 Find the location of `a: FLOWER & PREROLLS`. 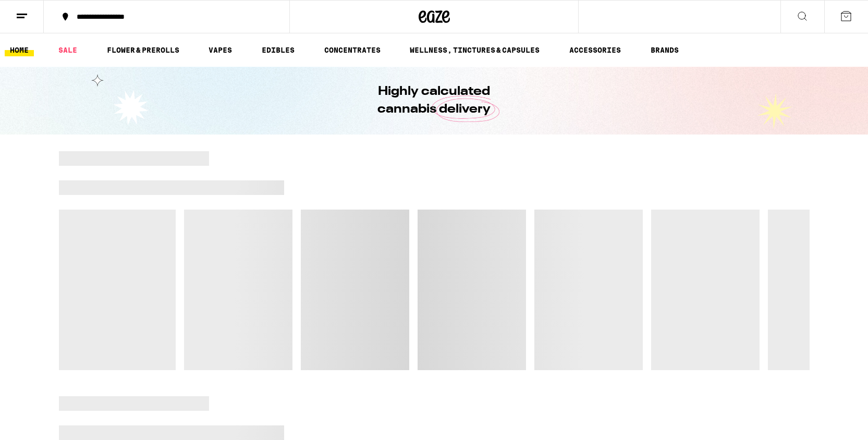

a: FLOWER & PREROLLS is located at coordinates (143, 50).